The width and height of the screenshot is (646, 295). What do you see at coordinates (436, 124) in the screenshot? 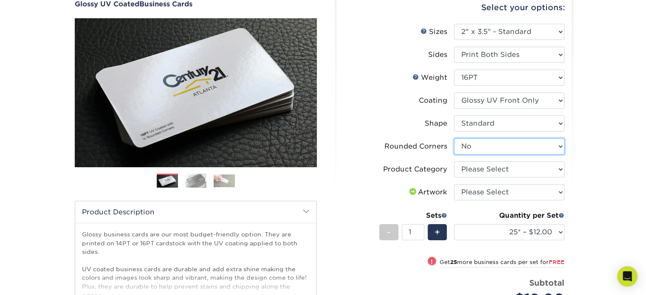
I see `div: Shape` at bounding box center [436, 124].